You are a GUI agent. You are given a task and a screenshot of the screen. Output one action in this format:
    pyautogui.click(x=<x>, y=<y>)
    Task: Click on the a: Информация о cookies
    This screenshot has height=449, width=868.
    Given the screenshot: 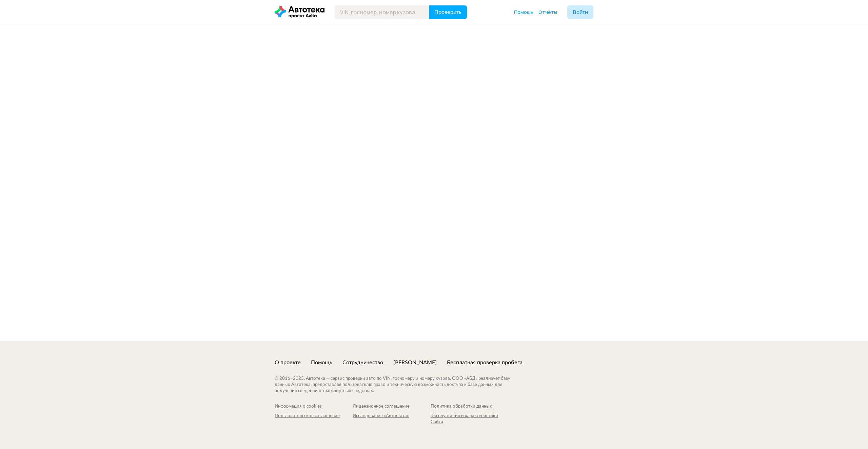 What is the action you would take?
    pyautogui.click(x=314, y=407)
    